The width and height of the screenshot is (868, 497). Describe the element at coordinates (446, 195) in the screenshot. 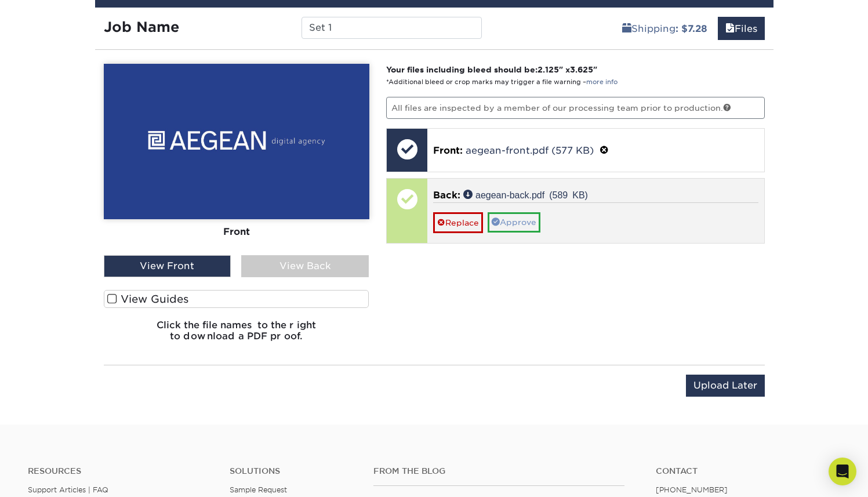

I see `span: Back:` at that location.